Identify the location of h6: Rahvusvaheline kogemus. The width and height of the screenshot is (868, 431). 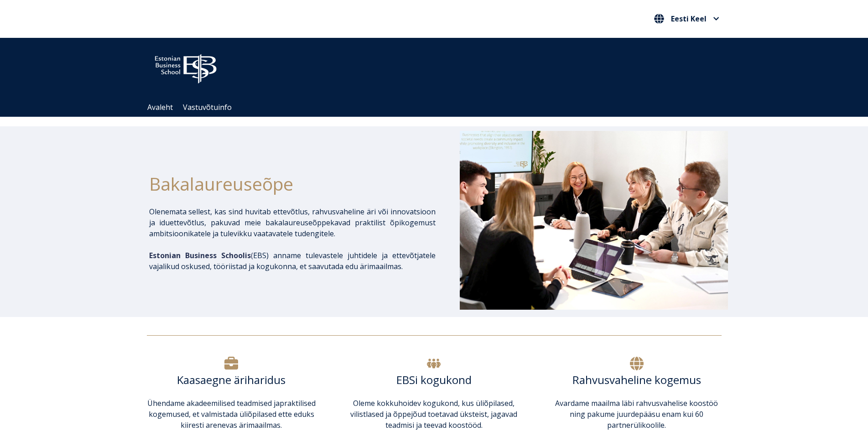
(636, 380).